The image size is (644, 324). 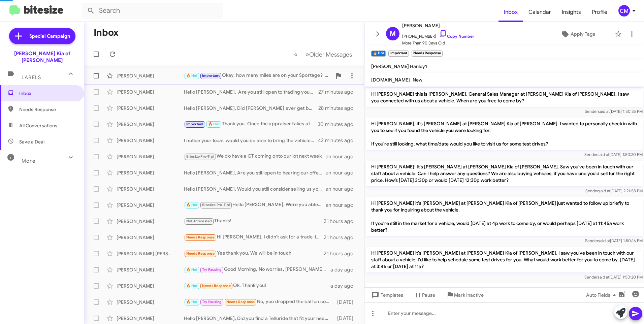 What do you see at coordinates (32, 77) in the screenshot?
I see `span: Labels` at bounding box center [32, 77].